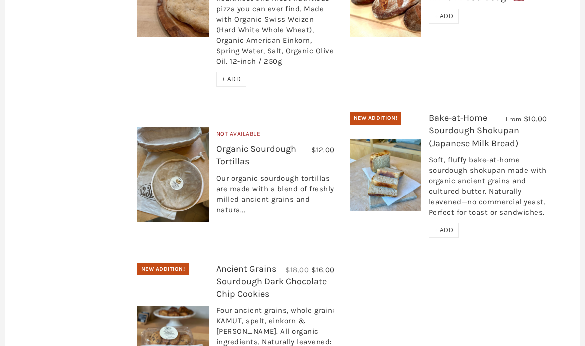 This screenshot has height=346, width=585. I want to click on span: $10.00, so click(535, 119).